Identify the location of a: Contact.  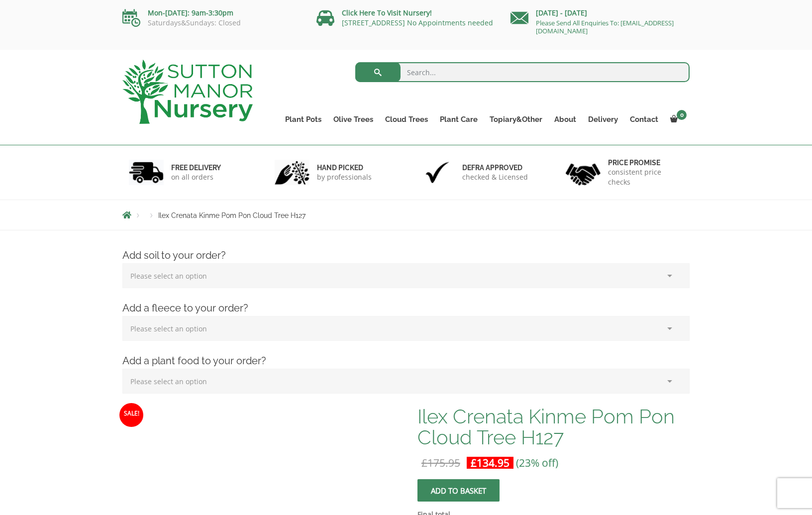
(644, 119).